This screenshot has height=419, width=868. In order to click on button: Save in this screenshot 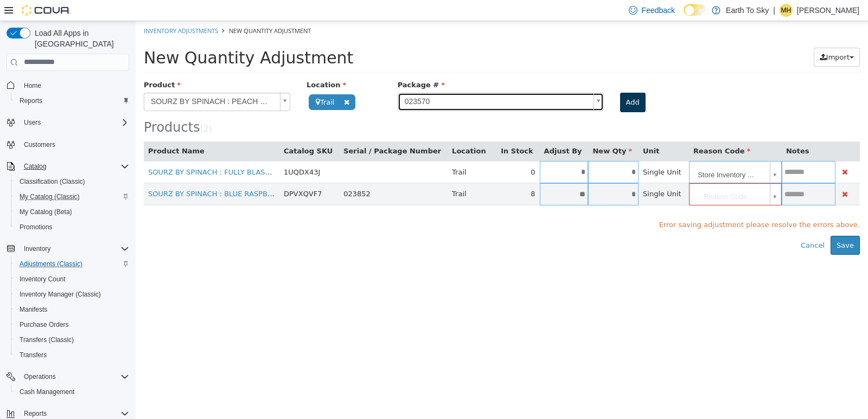, I will do `click(709, 225)`.